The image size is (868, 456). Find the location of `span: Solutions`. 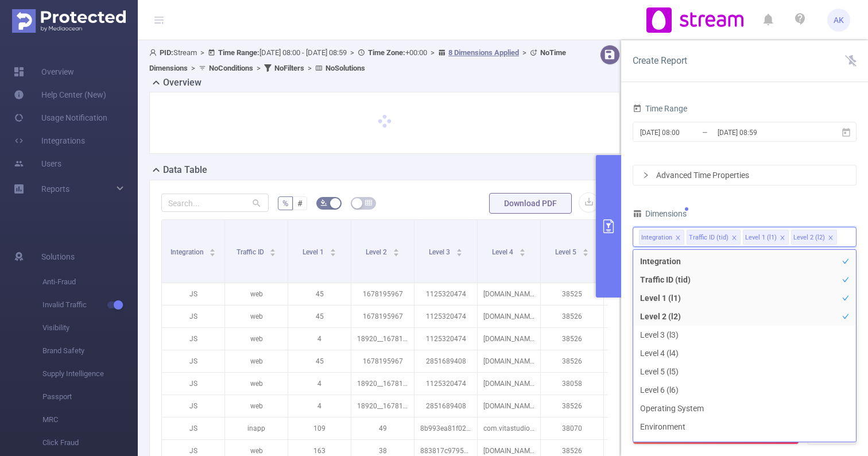

span: Solutions is located at coordinates (58, 257).